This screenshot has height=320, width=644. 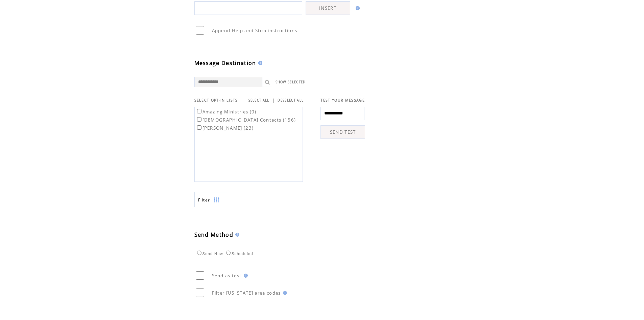 What do you see at coordinates (259, 100) in the screenshot?
I see `a: SELECT ALL` at bounding box center [259, 100].